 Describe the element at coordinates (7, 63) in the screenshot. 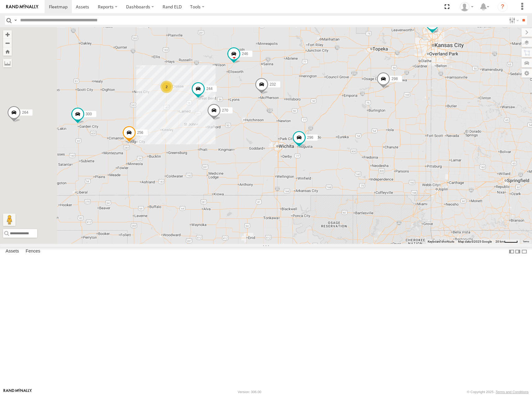

I see `label: Measure` at that location.